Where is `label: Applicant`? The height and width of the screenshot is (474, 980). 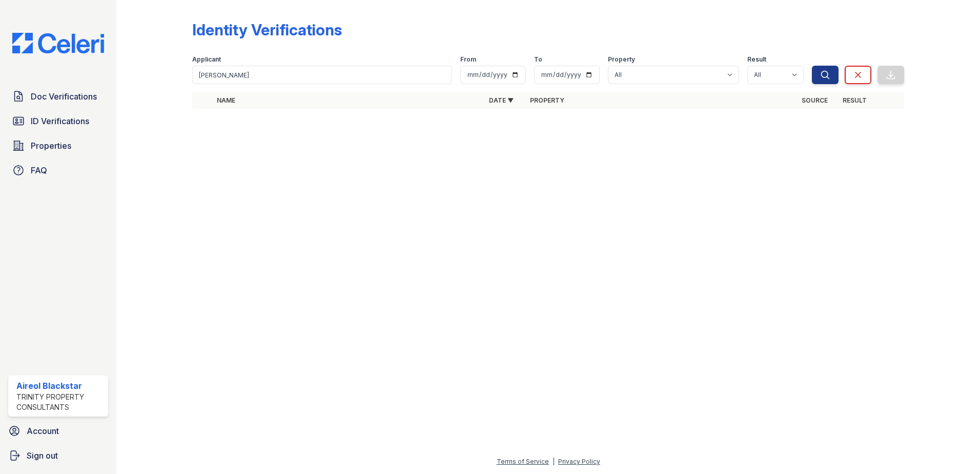
label: Applicant is located at coordinates (206, 59).